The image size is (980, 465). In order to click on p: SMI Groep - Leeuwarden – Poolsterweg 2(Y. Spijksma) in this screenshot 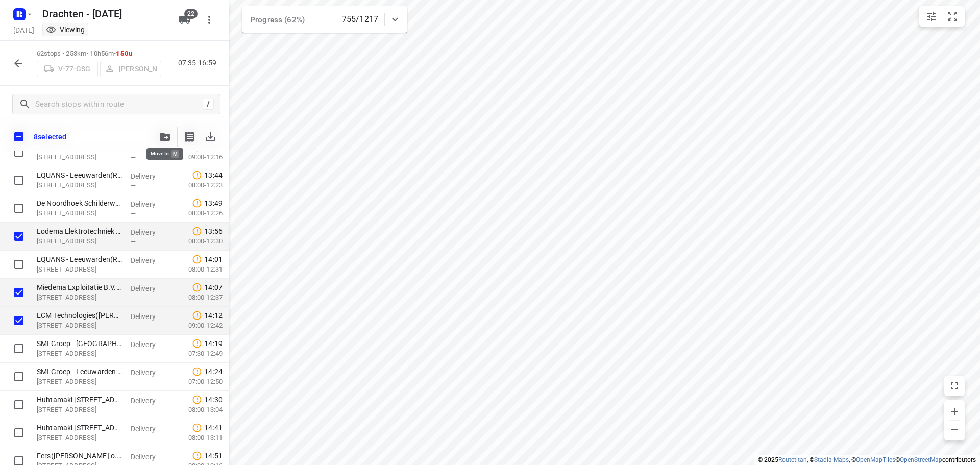, I will do `click(80, 343)`.